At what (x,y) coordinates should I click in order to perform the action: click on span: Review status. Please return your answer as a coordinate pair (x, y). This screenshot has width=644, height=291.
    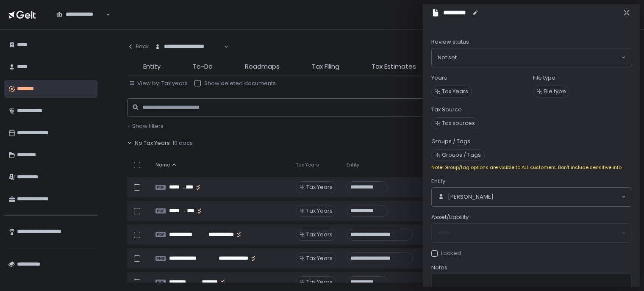
    Looking at the image, I should click on (450, 42).